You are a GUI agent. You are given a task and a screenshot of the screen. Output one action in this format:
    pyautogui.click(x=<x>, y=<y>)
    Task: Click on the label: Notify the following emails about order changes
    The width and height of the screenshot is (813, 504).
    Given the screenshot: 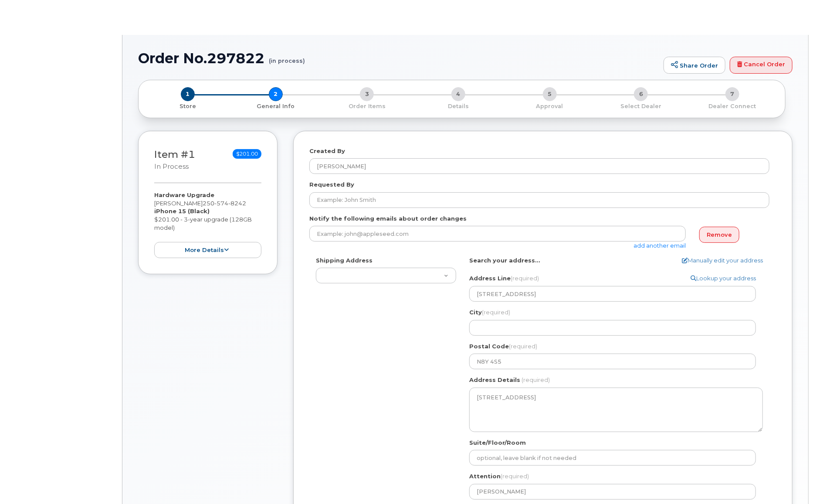 What is the action you would take?
    pyautogui.click(x=387, y=218)
    